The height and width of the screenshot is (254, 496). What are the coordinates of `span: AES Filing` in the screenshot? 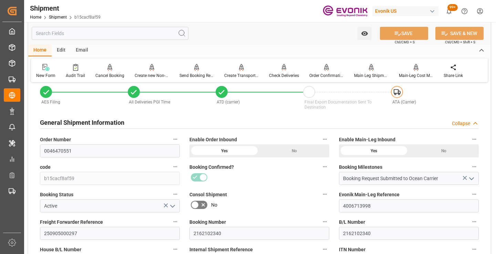 It's located at (51, 102).